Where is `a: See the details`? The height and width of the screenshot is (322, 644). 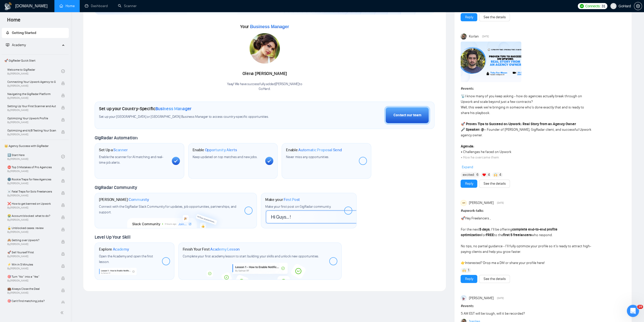
a: See the details is located at coordinates (494, 184).